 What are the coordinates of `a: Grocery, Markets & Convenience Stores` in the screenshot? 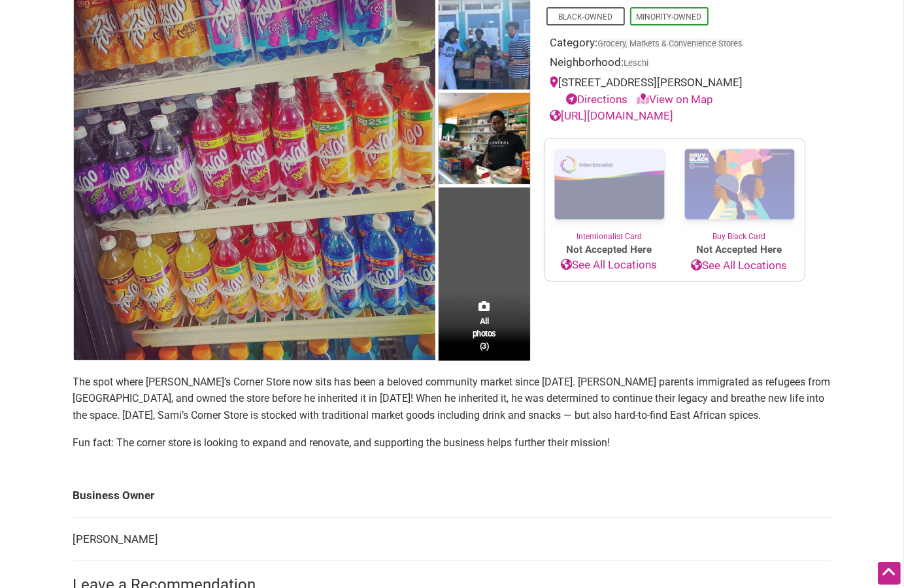 It's located at (671, 43).